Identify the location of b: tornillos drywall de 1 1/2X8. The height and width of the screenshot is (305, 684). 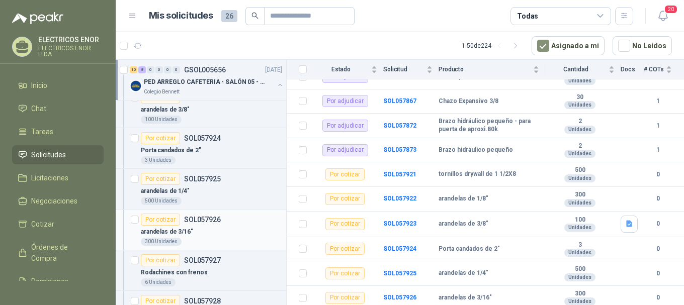
(477, 175).